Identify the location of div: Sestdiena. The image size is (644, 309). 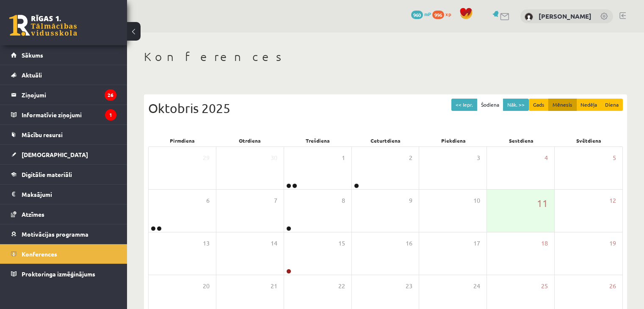
(521, 140).